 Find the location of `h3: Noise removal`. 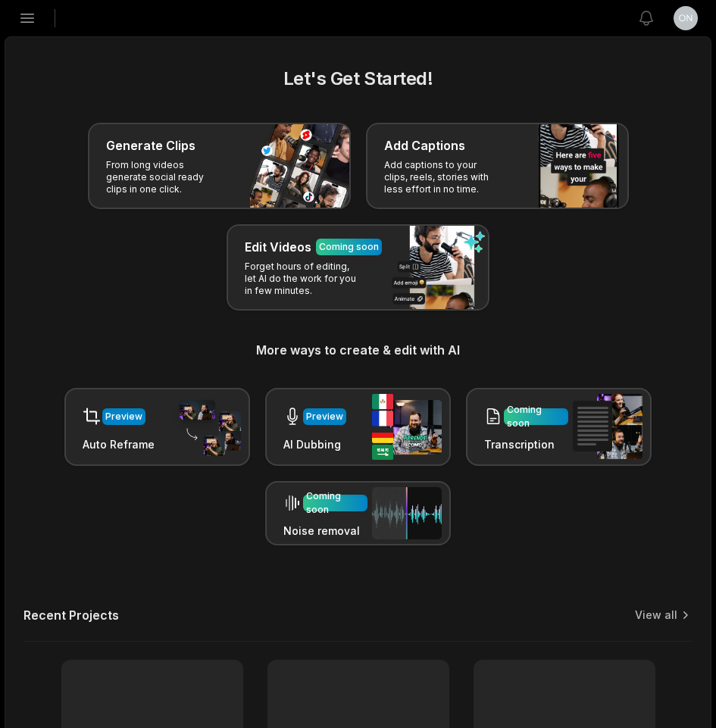

h3: Noise removal is located at coordinates (325, 530).